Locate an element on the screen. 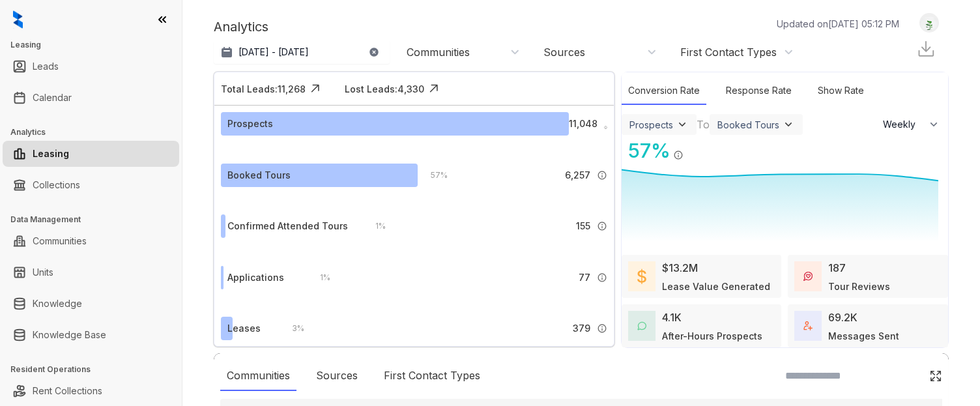 Image resolution: width=980 pixels, height=406 pixels. div: $13.2M is located at coordinates (680, 268).